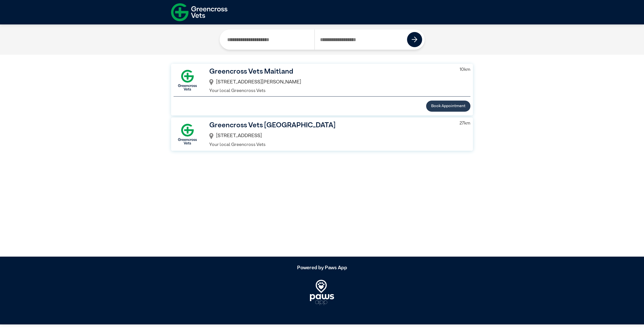 The height and width of the screenshot is (332, 644). What do you see at coordinates (448, 106) in the screenshot?
I see `button: Book Appointment` at bounding box center [448, 106].